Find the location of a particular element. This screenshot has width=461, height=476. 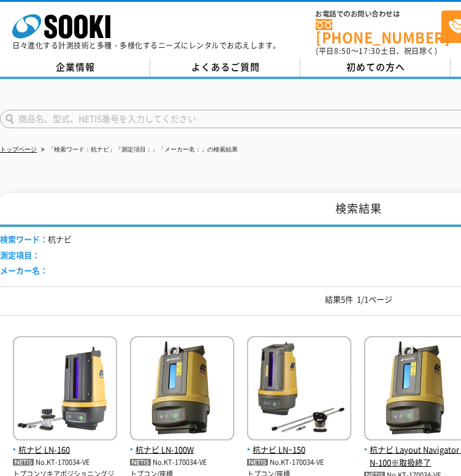

img: LNｰ150 is located at coordinates (299, 389).